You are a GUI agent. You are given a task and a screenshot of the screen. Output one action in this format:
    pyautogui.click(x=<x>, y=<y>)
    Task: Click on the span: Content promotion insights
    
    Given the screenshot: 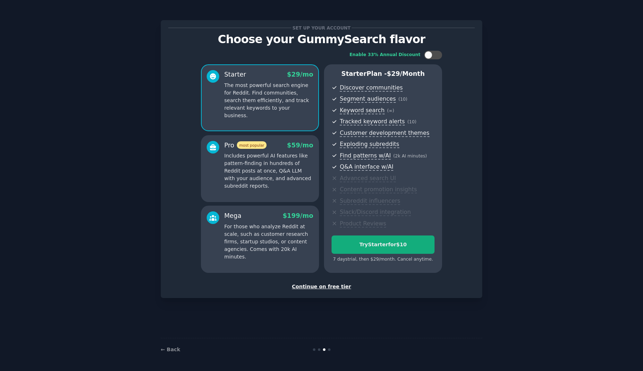 What is the action you would take?
    pyautogui.click(x=378, y=189)
    